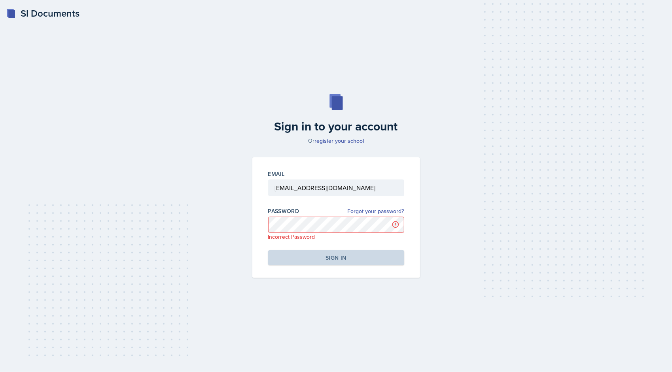 Image resolution: width=672 pixels, height=372 pixels. Describe the element at coordinates (376, 211) in the screenshot. I see `a: Forgot your password?` at that location.